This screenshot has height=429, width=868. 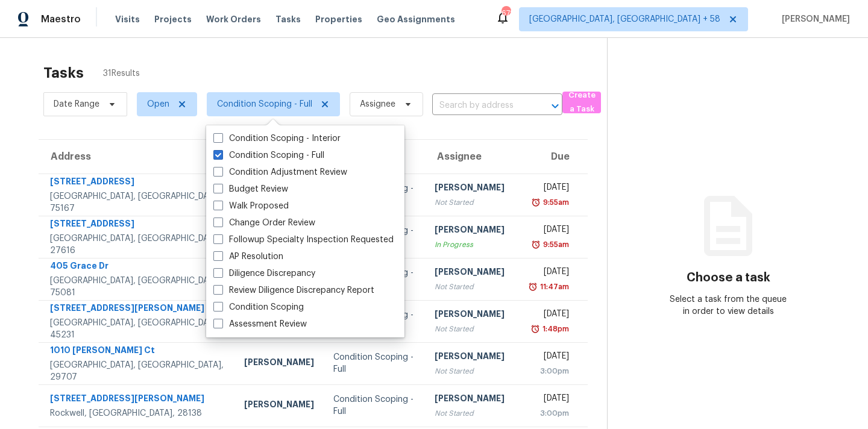 What do you see at coordinates (554, 157) in the screenshot?
I see `th: Due` at bounding box center [554, 157].